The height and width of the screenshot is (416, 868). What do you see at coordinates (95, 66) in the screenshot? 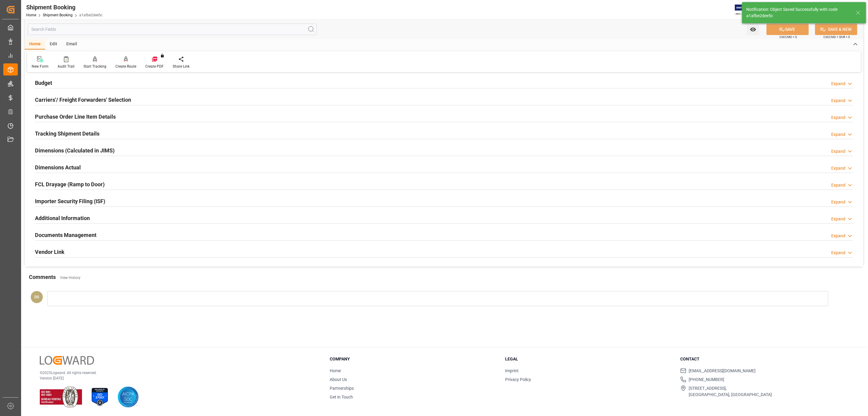
I see `div: Start Tracking` at bounding box center [95, 66].